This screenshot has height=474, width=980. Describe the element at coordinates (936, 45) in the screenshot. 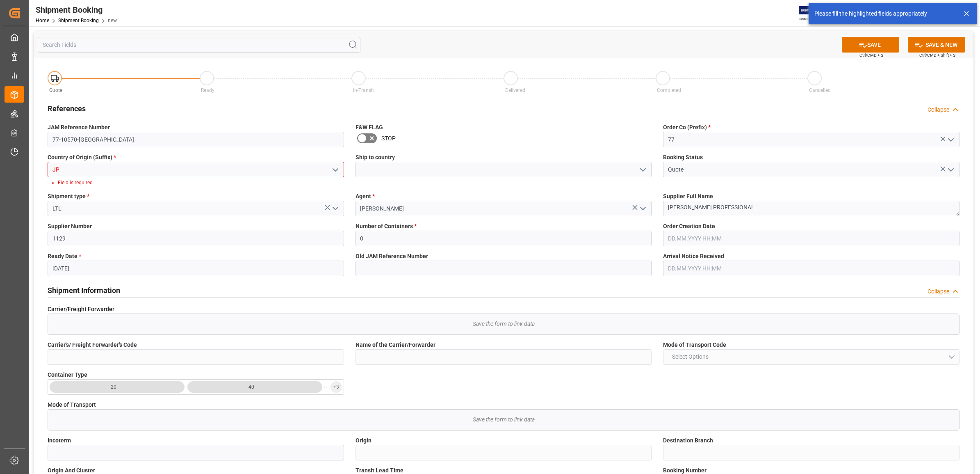

I see `button: SAVE & NEW` at that location.